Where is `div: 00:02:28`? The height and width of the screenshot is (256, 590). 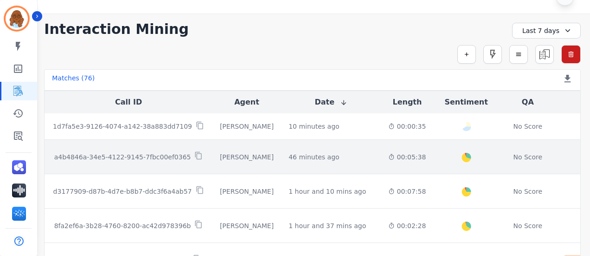 div: 00:02:28 is located at coordinates (407, 226).